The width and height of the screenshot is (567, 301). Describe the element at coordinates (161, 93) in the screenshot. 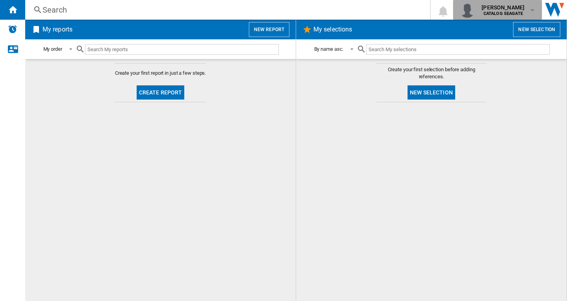

I see `button: Create report` at that location.